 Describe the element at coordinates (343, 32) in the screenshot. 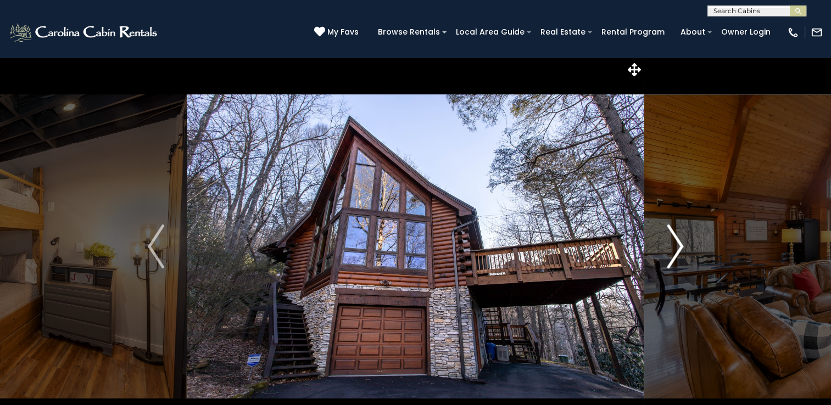

I see `span: My Favs` at that location.